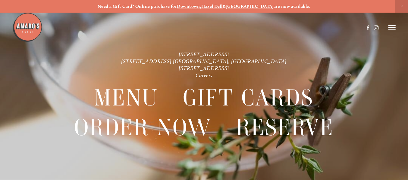  What do you see at coordinates (137, 6) in the screenshot?
I see `strong: Need a Gift Card? Online purchase for` at bounding box center [137, 6].